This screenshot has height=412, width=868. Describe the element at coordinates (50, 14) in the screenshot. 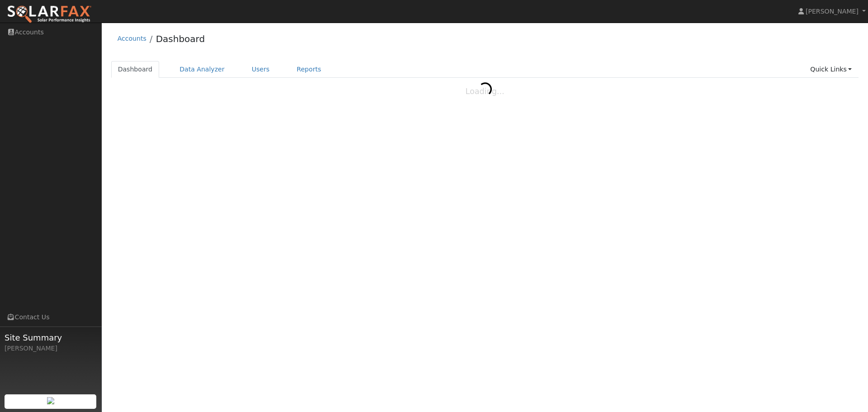

I see `img: SolarFax` at that location.